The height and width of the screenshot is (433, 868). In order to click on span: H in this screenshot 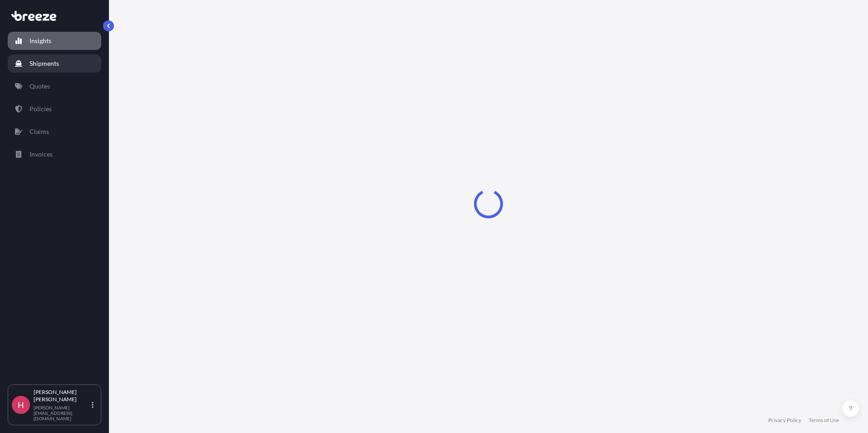, I will do `click(21, 405)`.